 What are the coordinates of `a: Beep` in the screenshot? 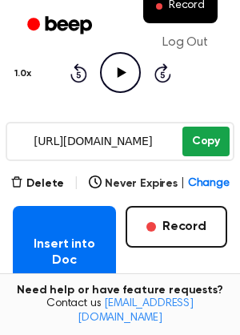 It's located at (61, 26).